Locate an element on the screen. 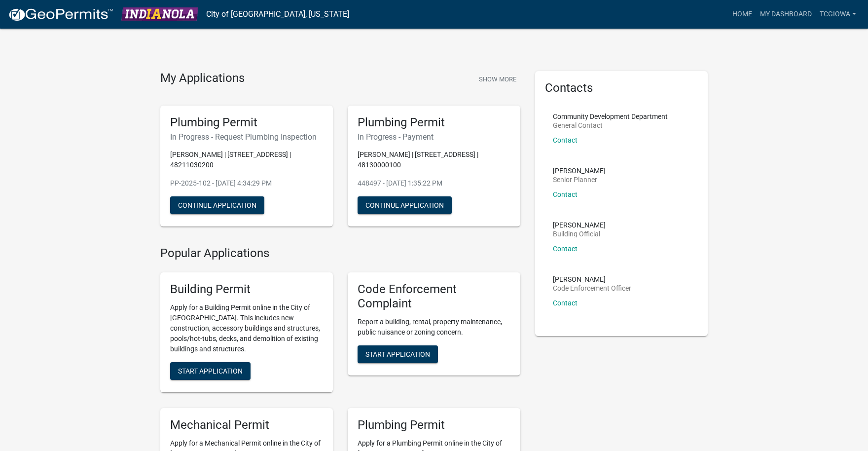 The image size is (868, 451). p: Community Development Department is located at coordinates (610, 116).